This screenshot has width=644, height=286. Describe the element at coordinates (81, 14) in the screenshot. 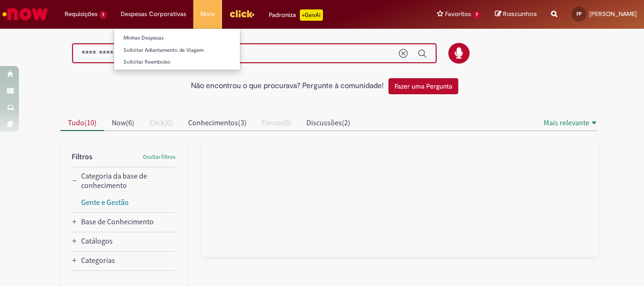

I see `span: Requisições` at that location.